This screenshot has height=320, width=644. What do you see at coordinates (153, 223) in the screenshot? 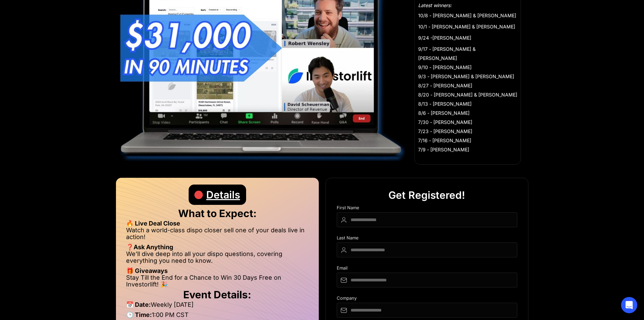
I see `strong: 🔥 Live Deal Close` at bounding box center [153, 223].